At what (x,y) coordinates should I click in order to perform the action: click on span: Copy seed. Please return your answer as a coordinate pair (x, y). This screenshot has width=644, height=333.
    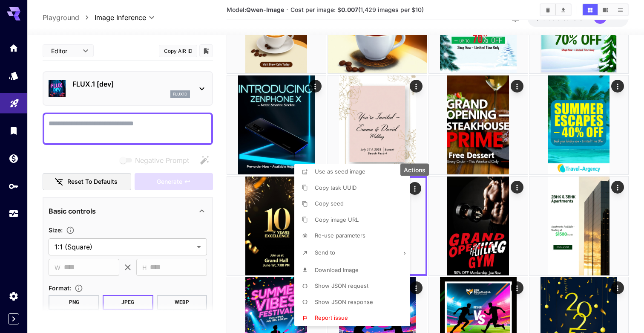
    Looking at the image, I should click on (329, 203).